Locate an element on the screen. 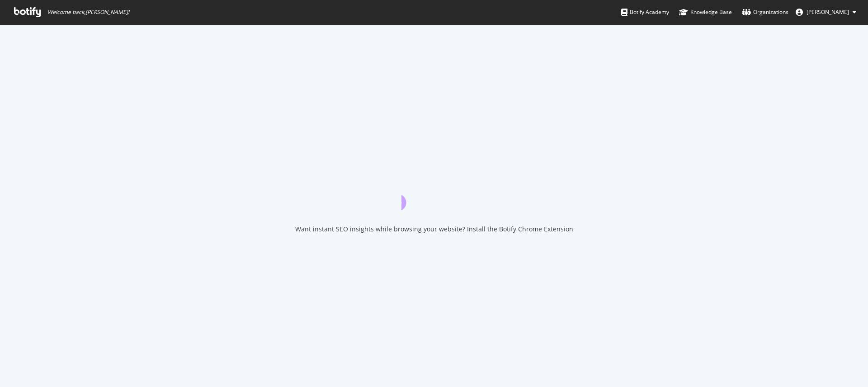 The image size is (868, 387). div: animation is located at coordinates (434, 194).